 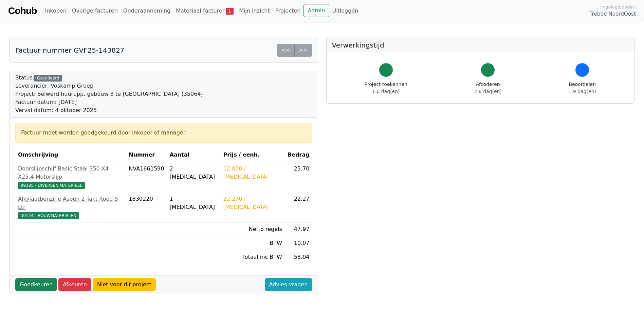 What do you see at coordinates (48, 78) in the screenshot?
I see `div: Gecodeerd` at bounding box center [48, 78].